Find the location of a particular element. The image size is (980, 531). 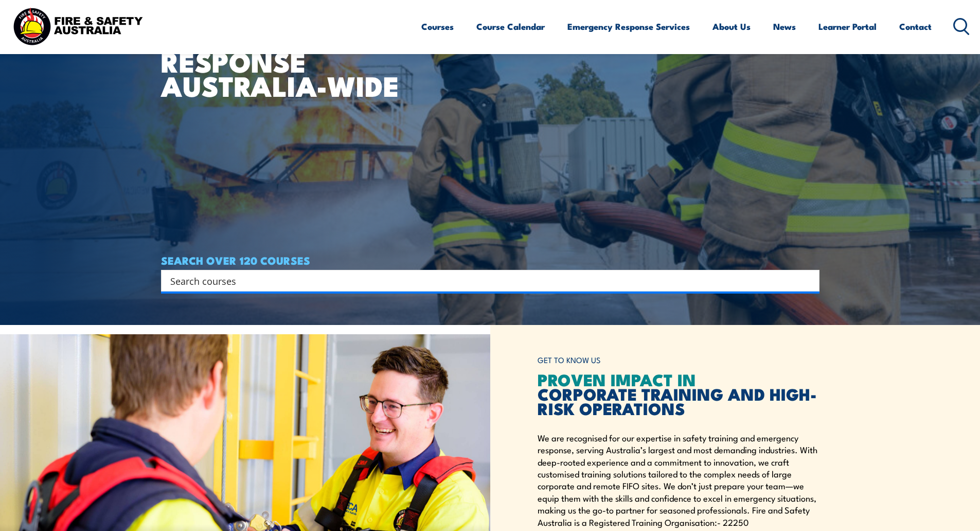

a: Emergency Response Services is located at coordinates (629, 26).